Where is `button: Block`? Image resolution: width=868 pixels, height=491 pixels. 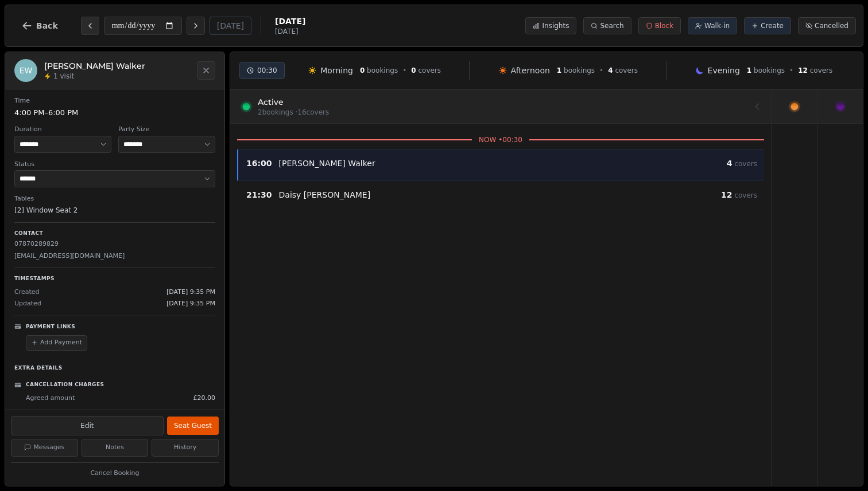
button: Block is located at coordinates (659, 26).